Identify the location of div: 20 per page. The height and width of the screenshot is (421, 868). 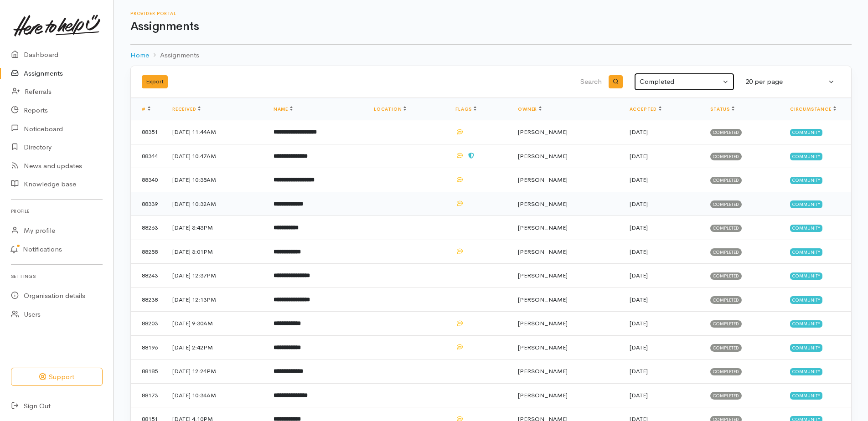
(786, 81).